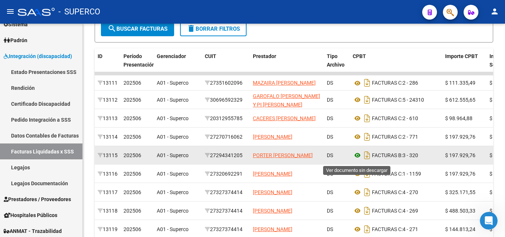 The width and height of the screenshot is (505, 237). Describe the element at coordinates (138, 29) in the screenshot. I see `button: Buscar Facturas` at that location.